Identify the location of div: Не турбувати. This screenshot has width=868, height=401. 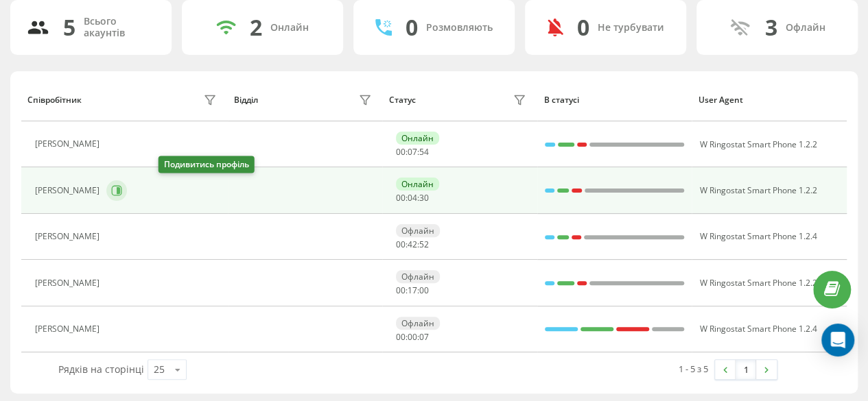
(631, 27).